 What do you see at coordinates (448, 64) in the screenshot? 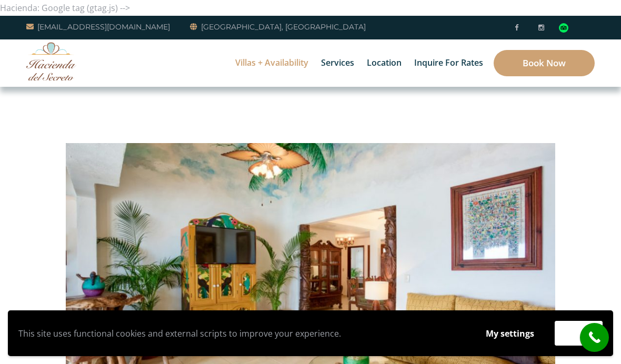
I see `a: Inquire for Rates` at bounding box center [448, 64].